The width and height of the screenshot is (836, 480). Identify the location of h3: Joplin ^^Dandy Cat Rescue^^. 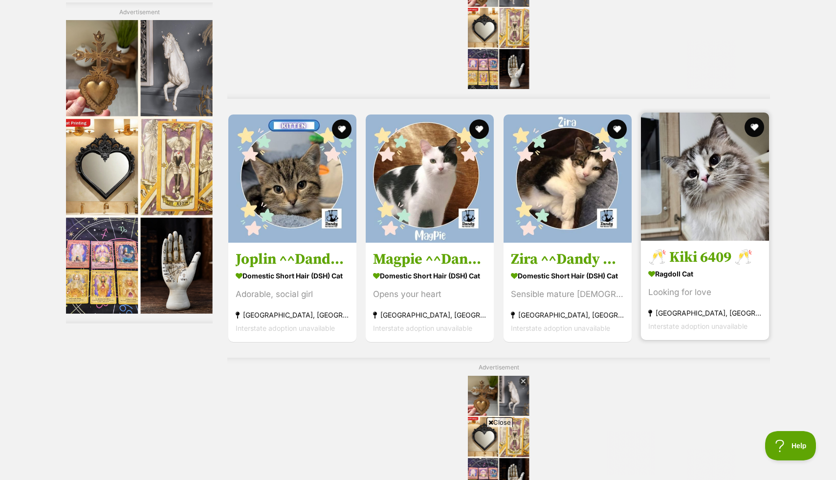
(292, 259).